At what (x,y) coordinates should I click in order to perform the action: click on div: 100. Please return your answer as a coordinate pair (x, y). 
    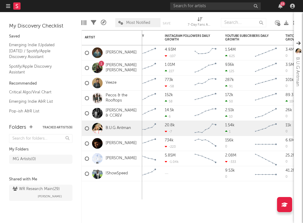
    Looking at the image, I should click on (291, 101).